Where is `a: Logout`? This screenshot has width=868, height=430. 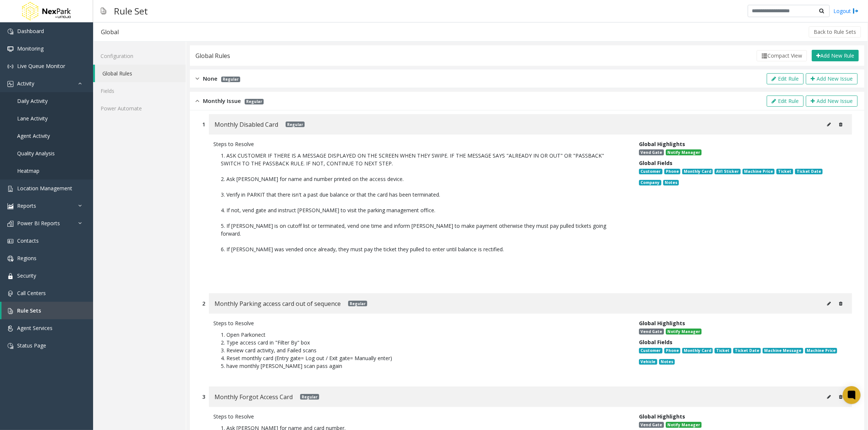 a: Logout is located at coordinates (846, 11).